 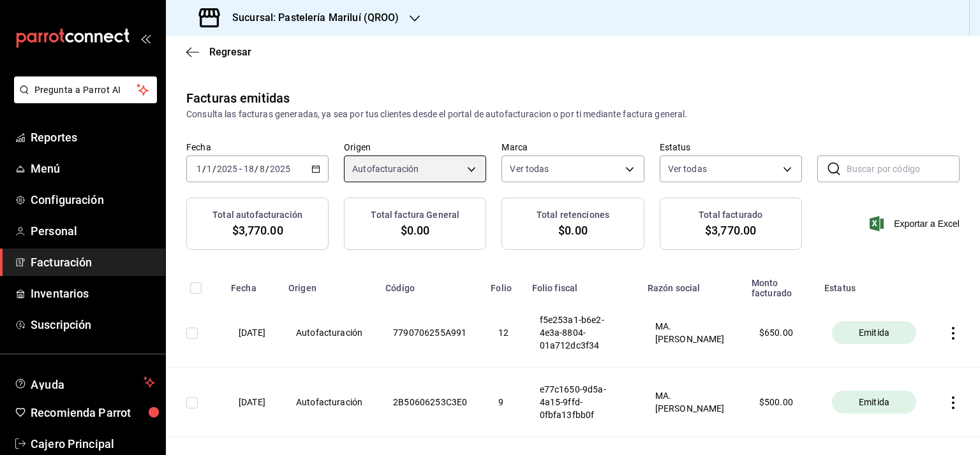 What do you see at coordinates (92, 324) in the screenshot?
I see `span: Suscripción` at bounding box center [92, 324].